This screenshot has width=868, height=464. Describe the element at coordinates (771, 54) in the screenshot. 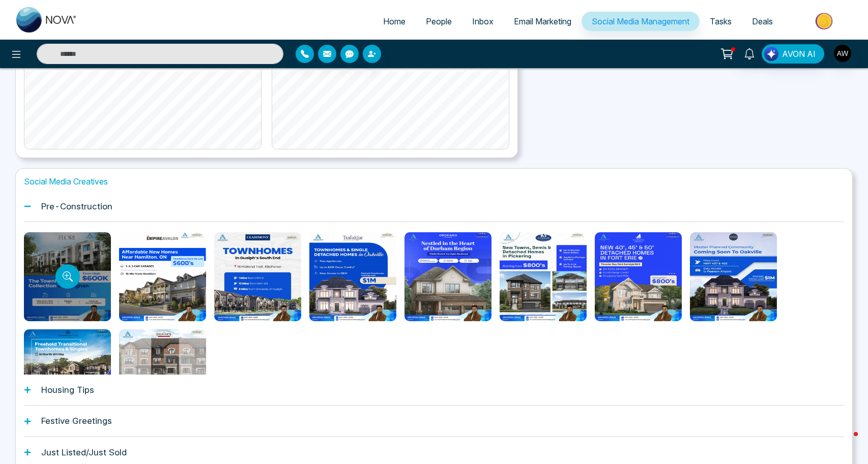

I see `img: Lead Flow` at that location.